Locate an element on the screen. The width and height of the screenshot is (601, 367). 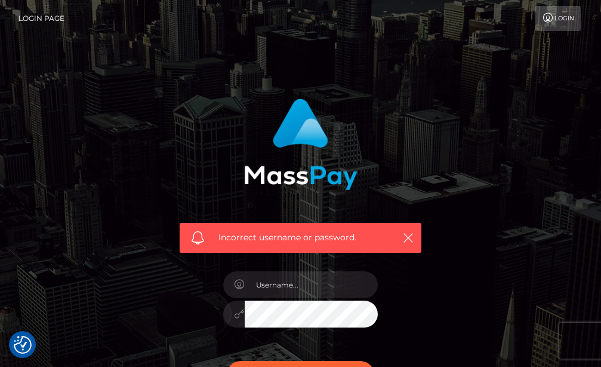
span: Incorrect username or password. is located at coordinates (303, 237).